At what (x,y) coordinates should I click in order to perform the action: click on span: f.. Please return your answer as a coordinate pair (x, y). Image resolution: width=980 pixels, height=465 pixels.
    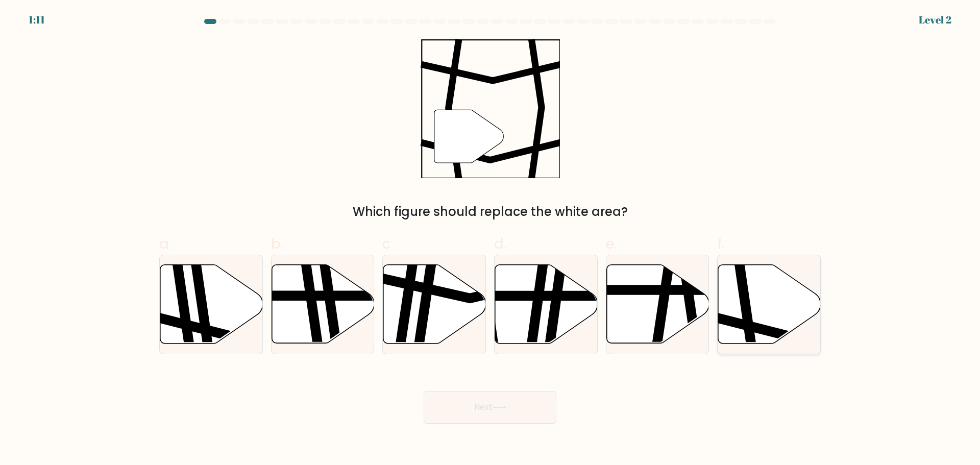
    Looking at the image, I should click on (721, 244).